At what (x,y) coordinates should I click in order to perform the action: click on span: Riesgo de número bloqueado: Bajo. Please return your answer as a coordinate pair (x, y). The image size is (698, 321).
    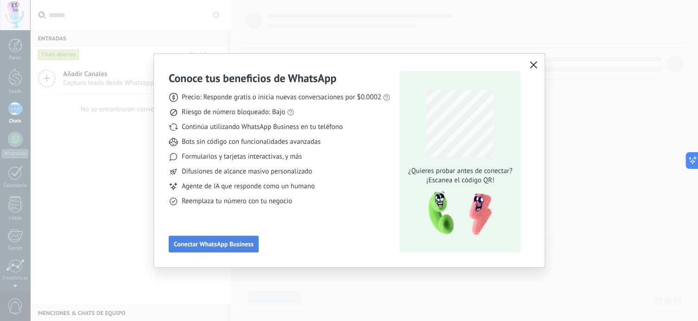
    Looking at the image, I should click on (233, 112).